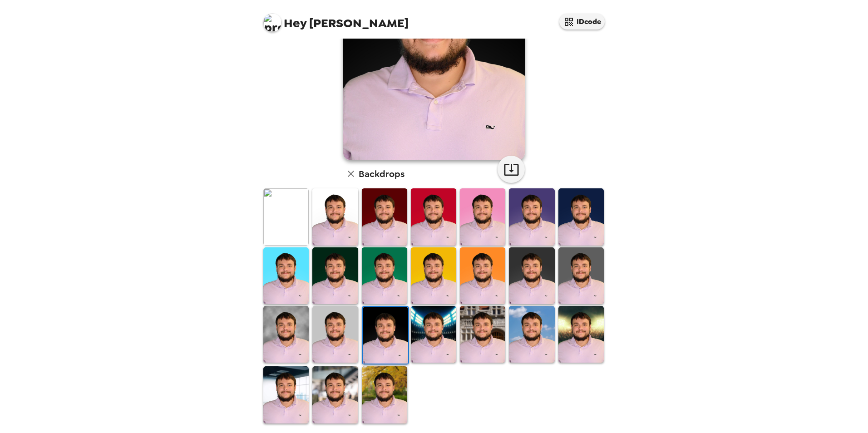 The height and width of the screenshot is (433, 868). Describe the element at coordinates (272, 23) in the screenshot. I see `img: profile pic` at that location.